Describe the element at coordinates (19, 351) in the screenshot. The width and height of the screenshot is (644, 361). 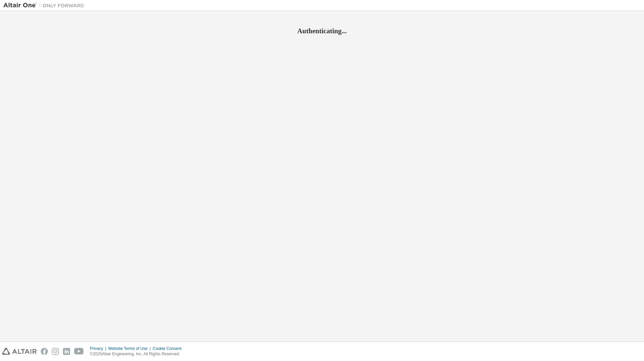
I see `img: altair_logo.svg` at that location.